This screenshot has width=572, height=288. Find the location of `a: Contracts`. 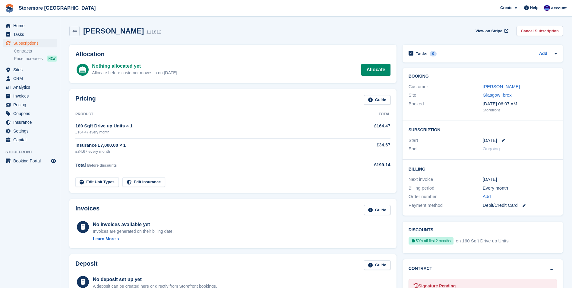

a: Contracts is located at coordinates (35, 51).